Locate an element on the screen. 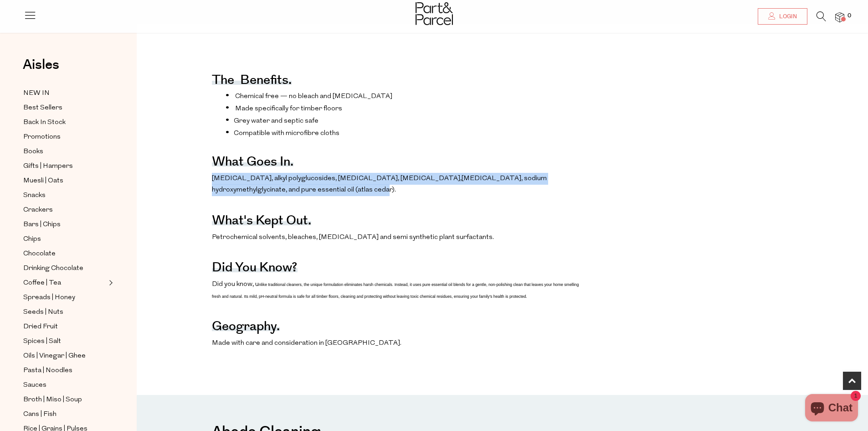 The width and height of the screenshot is (868, 431). span: NEW IN is located at coordinates (37, 93).